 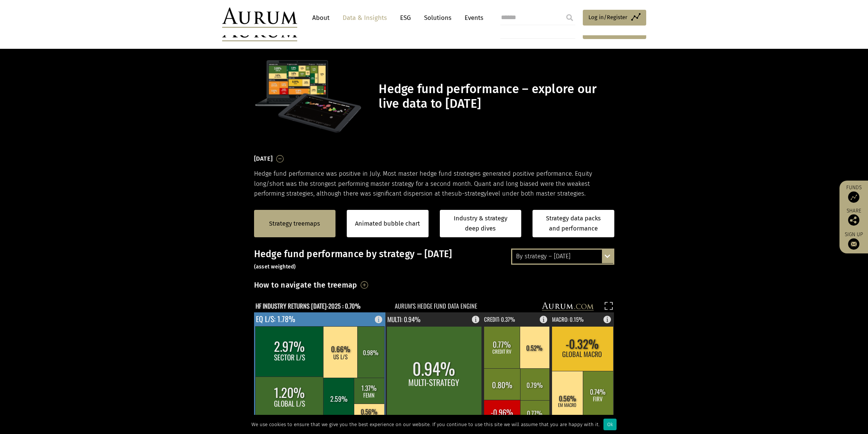 What do you see at coordinates (854, 220) in the screenshot?
I see `img: Share this post` at bounding box center [854, 220].